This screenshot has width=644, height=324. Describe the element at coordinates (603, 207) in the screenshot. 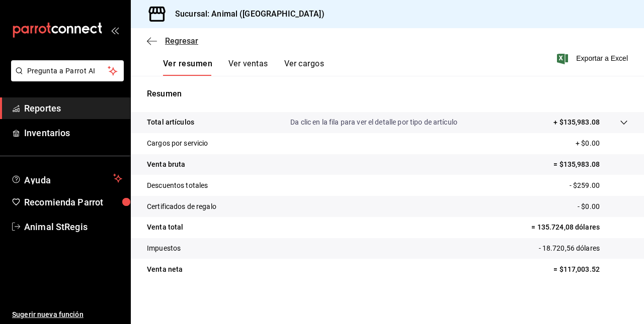

I see `p: - $0.00` at that location.